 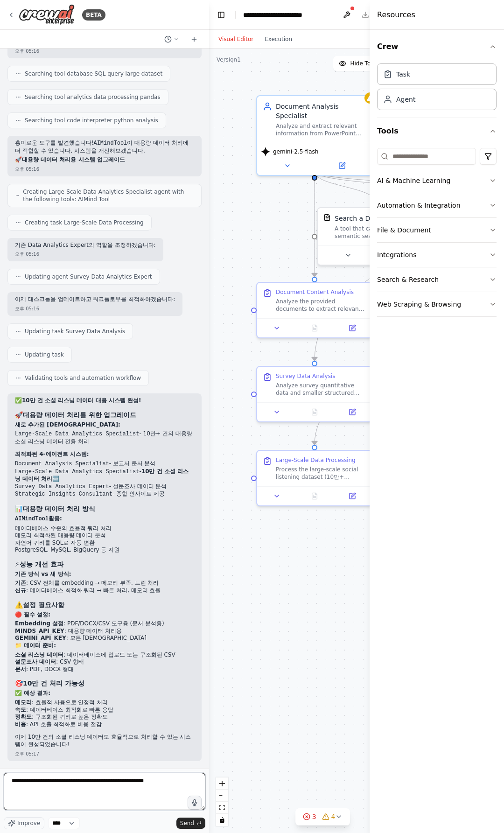 What do you see at coordinates (105, 438) in the screenshot?
I see `li: - 10만+ 건의 대용량 소셜 리스닝 데이터 전용 처리` at bounding box center [105, 438].